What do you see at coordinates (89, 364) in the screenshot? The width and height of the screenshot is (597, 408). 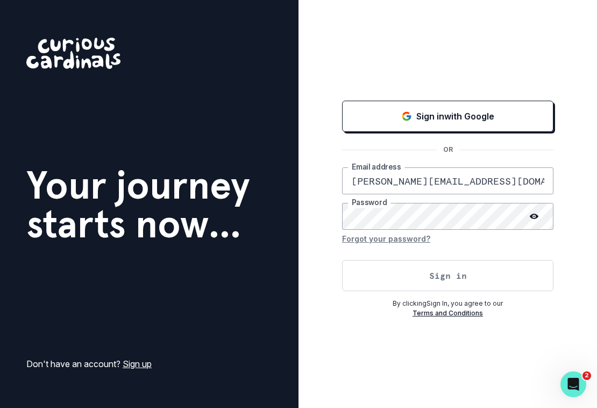 I see `p: Don't have an account?` at bounding box center [89, 364].